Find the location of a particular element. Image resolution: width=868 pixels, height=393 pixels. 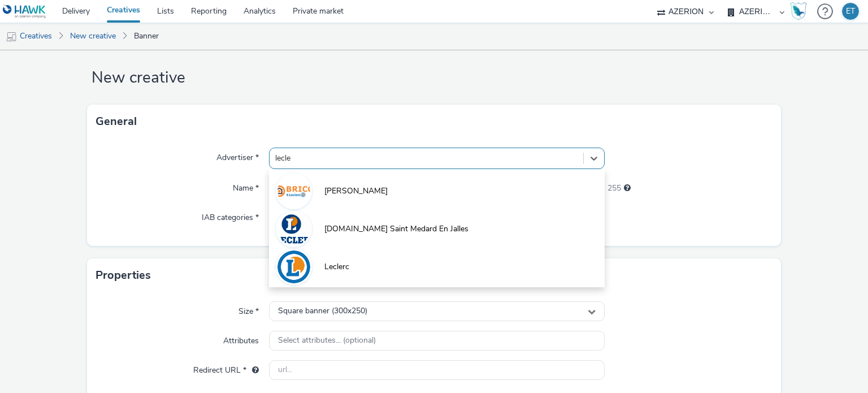

label: Name * is located at coordinates (246, 186).